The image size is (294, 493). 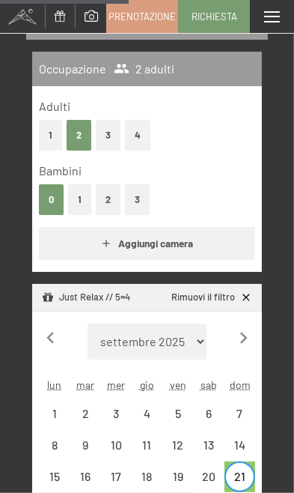 I want to click on abbr: venerdì, so click(x=178, y=384).